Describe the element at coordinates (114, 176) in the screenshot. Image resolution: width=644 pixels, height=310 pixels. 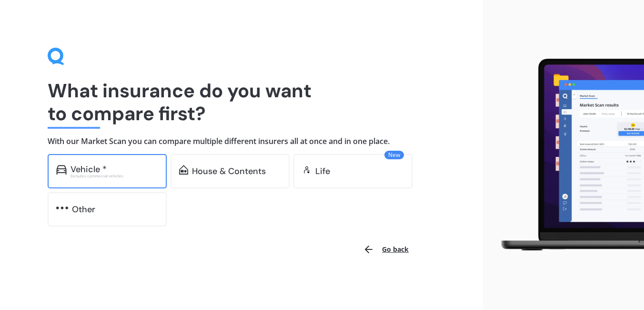
I see `div: Excludes commercial vehicles` at that location.